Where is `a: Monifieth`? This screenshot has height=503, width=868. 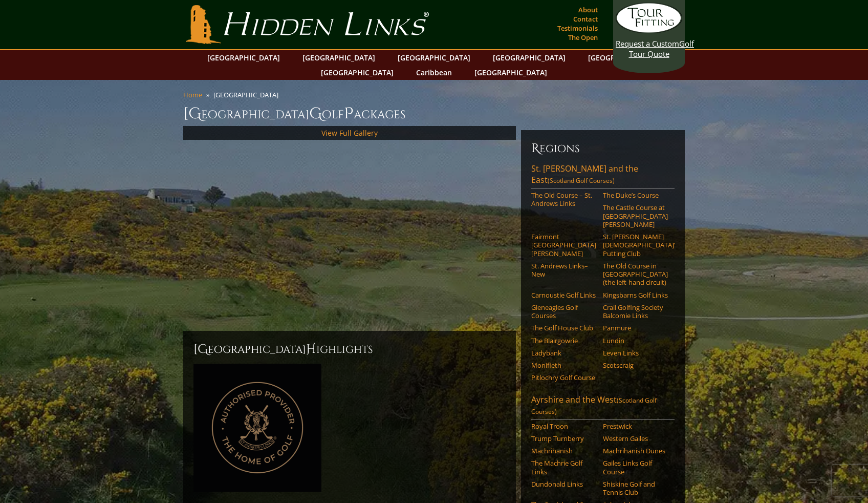
a: Monifieth is located at coordinates (564, 365).